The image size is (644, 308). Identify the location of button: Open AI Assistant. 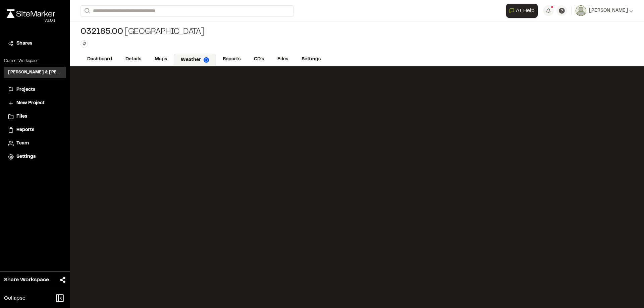
(522, 11).